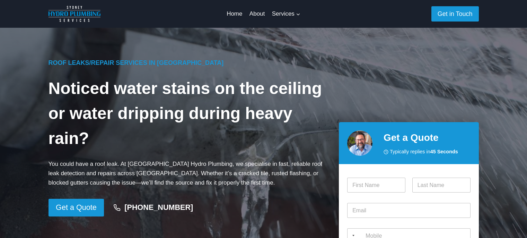 This screenshot has height=238, width=527. Describe the element at coordinates (427, 138) in the screenshot. I see `h2: Get a Quote` at that location.